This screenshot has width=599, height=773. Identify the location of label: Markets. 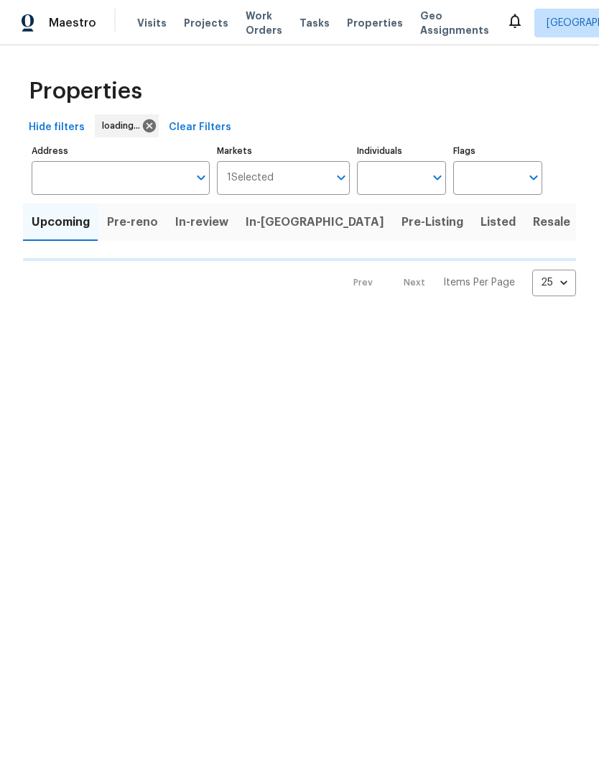
(284, 151).